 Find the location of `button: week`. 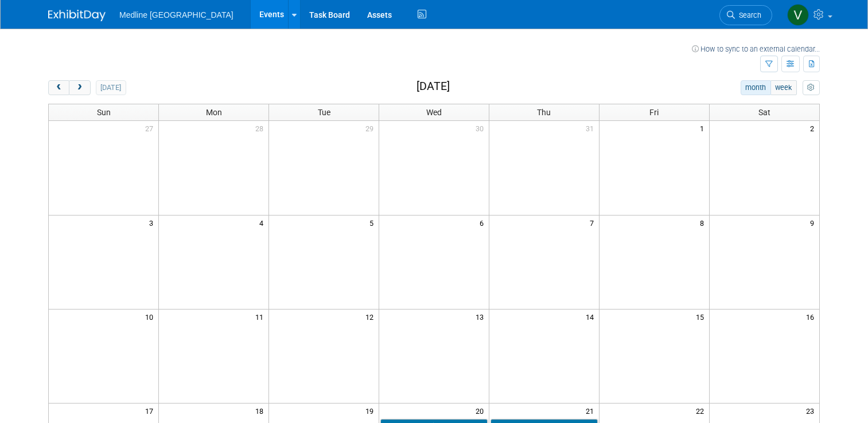

button: week is located at coordinates (784, 88).